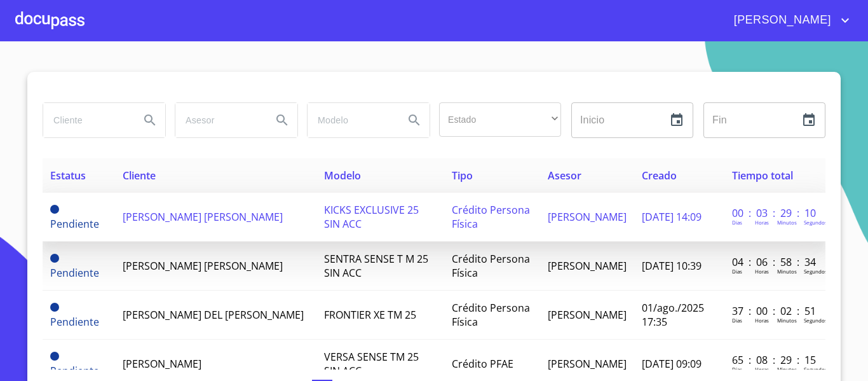  What do you see at coordinates (371, 364) in the screenshot?
I see `span: VERSA SENSE TM 25 SIN ACC` at bounding box center [371, 364].